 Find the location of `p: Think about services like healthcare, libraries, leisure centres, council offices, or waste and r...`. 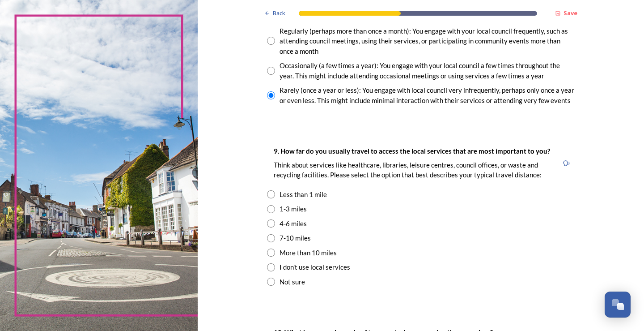

p: Think about services like healthcare, libraries, leisure centres, council offices, or waste and r... is located at coordinates (413, 170).